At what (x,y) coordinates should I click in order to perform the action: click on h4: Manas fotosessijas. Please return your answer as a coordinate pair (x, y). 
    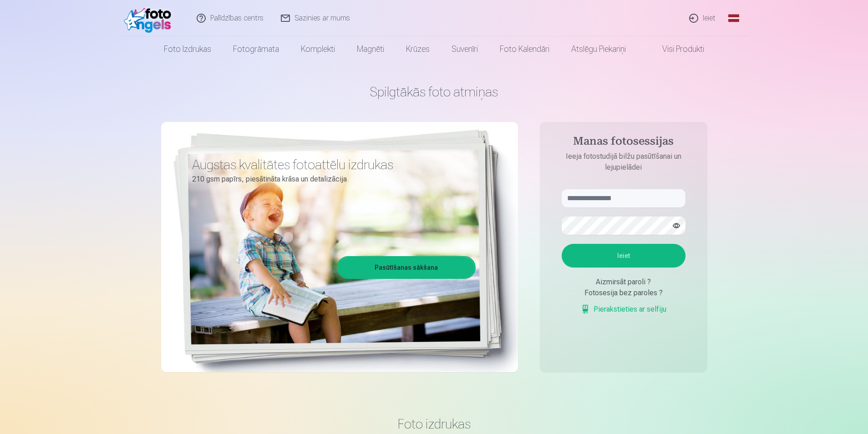
    Looking at the image, I should click on (623, 143).